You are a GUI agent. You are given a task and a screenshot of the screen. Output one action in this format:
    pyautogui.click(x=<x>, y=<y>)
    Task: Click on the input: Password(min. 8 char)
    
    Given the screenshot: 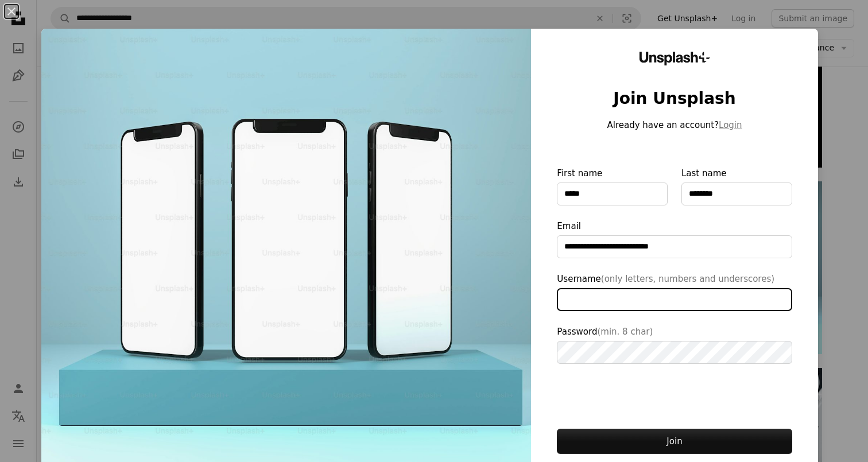 What is the action you would take?
    pyautogui.click(x=674, y=352)
    